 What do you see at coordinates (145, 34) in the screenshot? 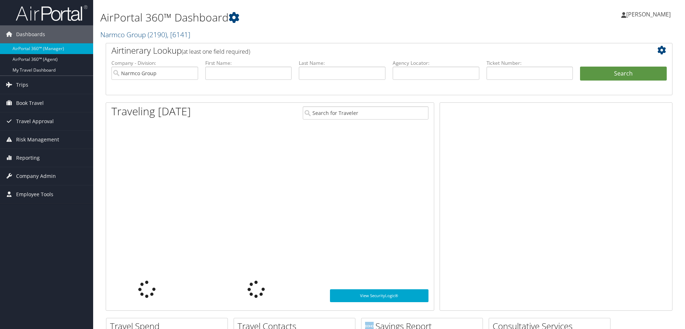
I see `a: Narmco Group` at bounding box center [145, 34].